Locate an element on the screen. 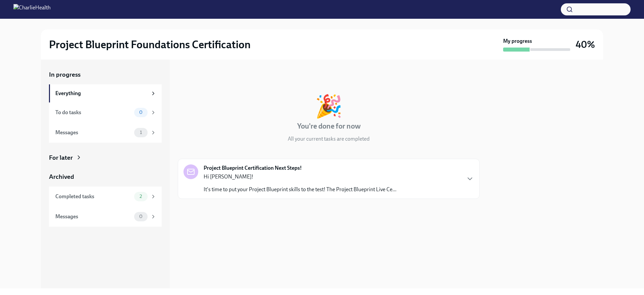  a: Messages0 is located at coordinates (105, 217).